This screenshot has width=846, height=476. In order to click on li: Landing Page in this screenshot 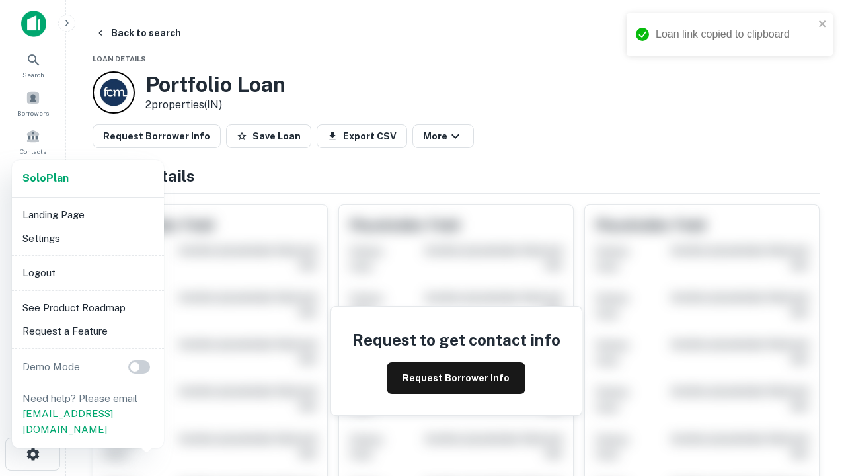, I will do `click(88, 215)`.